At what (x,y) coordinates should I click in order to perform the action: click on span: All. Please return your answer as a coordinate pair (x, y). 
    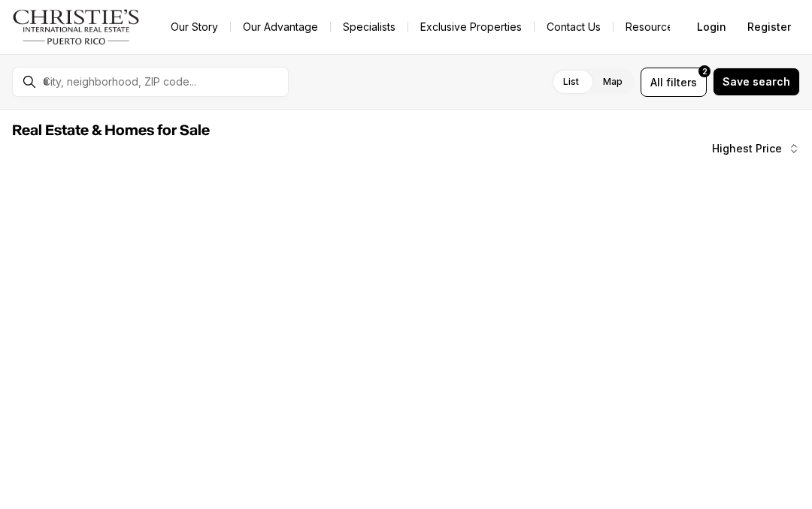
    Looking at the image, I should click on (656, 82).